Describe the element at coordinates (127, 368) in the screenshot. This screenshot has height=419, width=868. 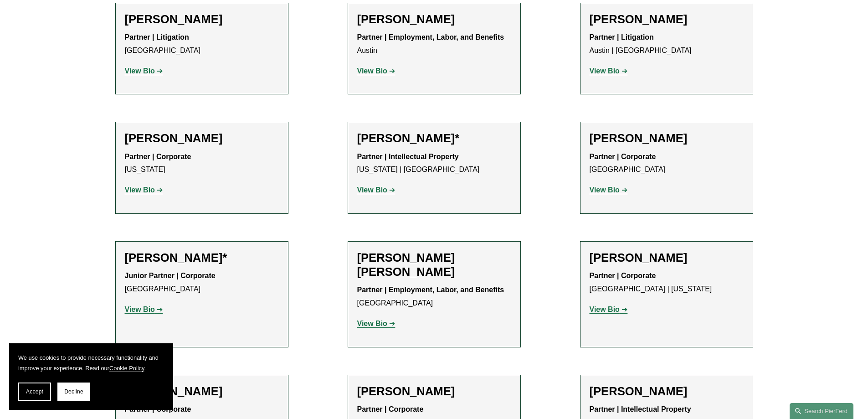
I see `a: Cookie Policy` at that location.